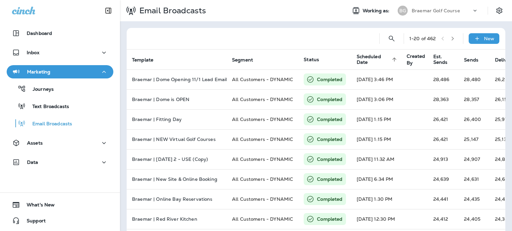 This screenshot has height=231, width=512. Describe the element at coordinates (176, 179) in the screenshot. I see `p: Braemar | New Site & Online Booking` at that location.